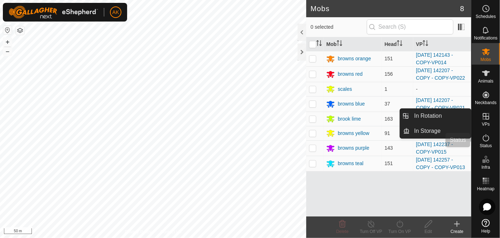 The image size is (500, 238). I want to click on div: Turn On VP, so click(400, 231).